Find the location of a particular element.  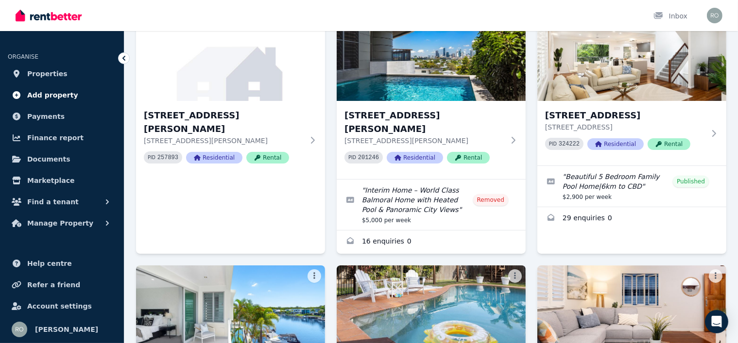

a: Edit listing: Interim Home – World Class Balmoral Home with Heated Pool & Panoramic City Views is located at coordinates (431, 205).